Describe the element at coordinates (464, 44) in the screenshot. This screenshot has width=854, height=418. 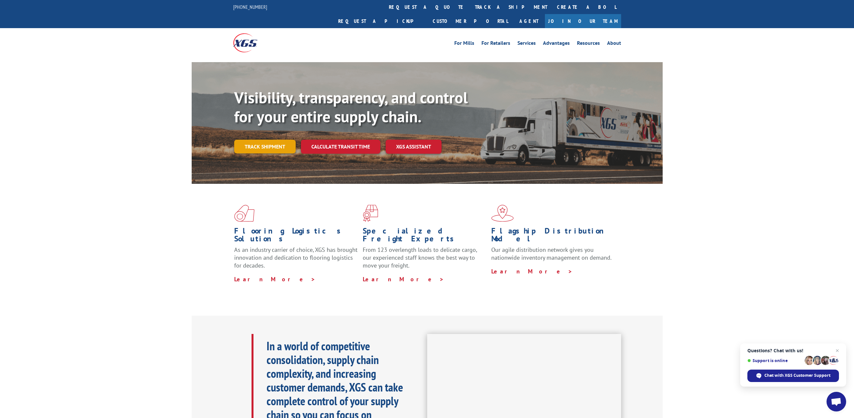
I see `a: For Mills` at that location.